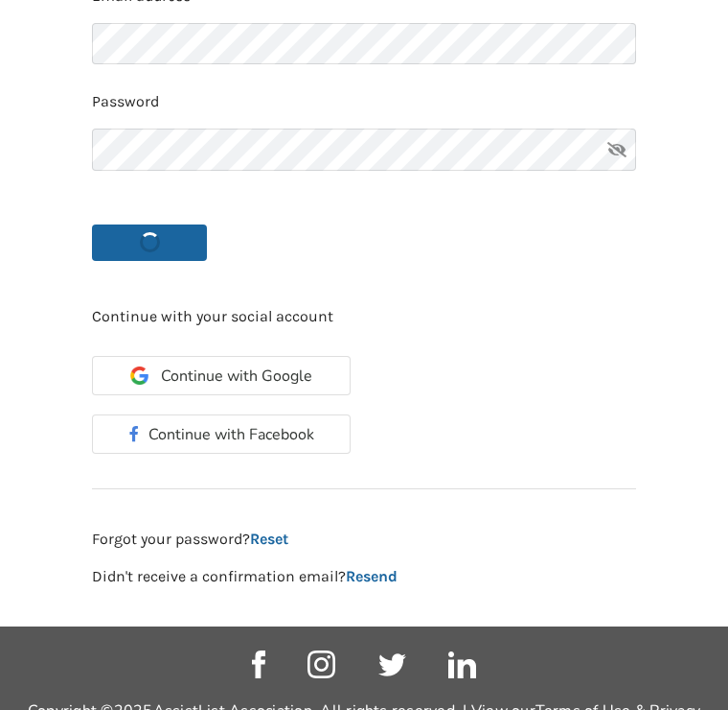  What do you see at coordinates (462, 665) in the screenshot?
I see `img: linkedin_link` at bounding box center [462, 665].